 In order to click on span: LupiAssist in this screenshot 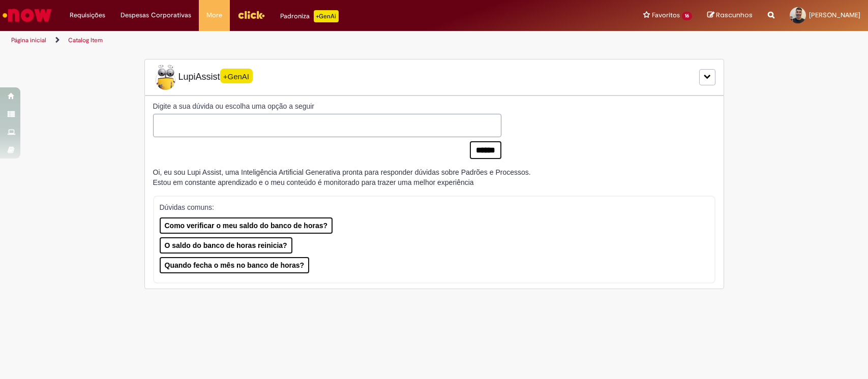, I will do `click(203, 78)`.